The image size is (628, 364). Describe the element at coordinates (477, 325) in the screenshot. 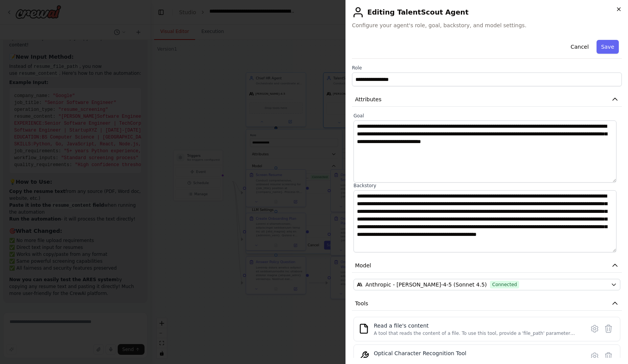

I see `div: Read a file's content` at that location.